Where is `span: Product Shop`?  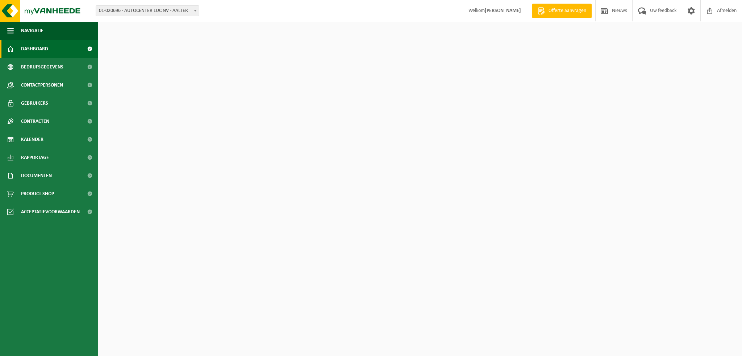
span: Product Shop is located at coordinates (37, 194).